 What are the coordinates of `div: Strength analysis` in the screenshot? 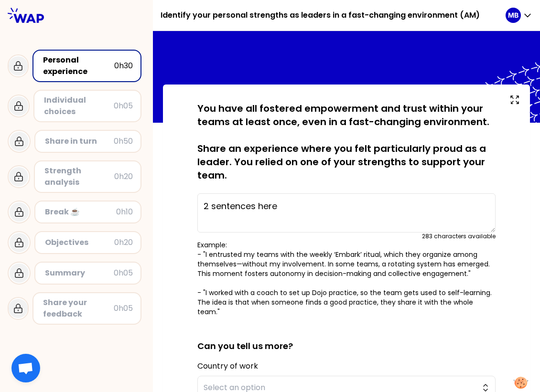 It's located at (79, 176).